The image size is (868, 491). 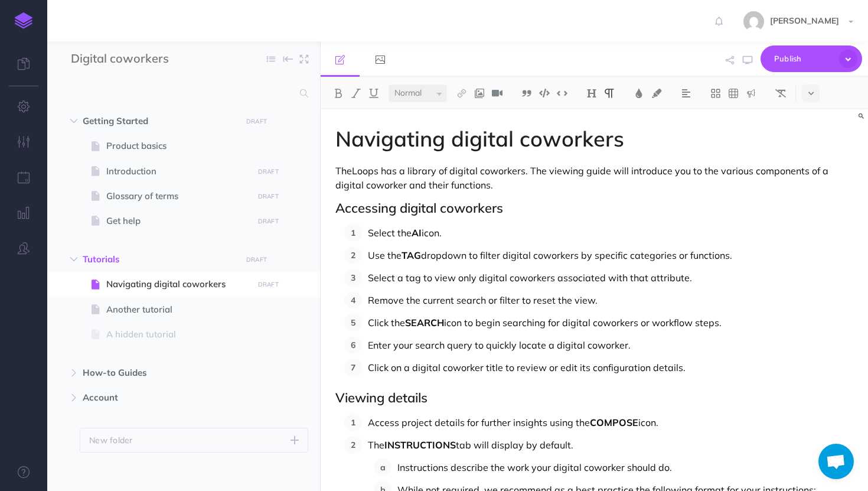 I want to click on h2: Accessing digital coworkers, so click(x=594, y=208).